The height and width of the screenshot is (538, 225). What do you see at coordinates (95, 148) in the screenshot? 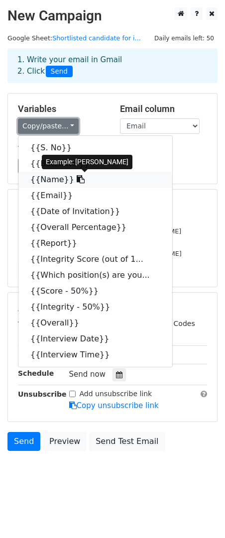
I see `a: {{S. No}}` at bounding box center [95, 148].